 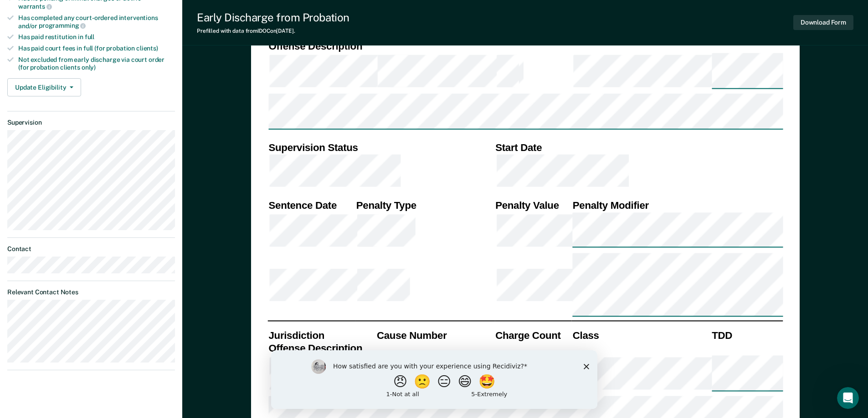 What do you see at coordinates (174, 31) in the screenshot?
I see `button: 3` at bounding box center [174, 31].